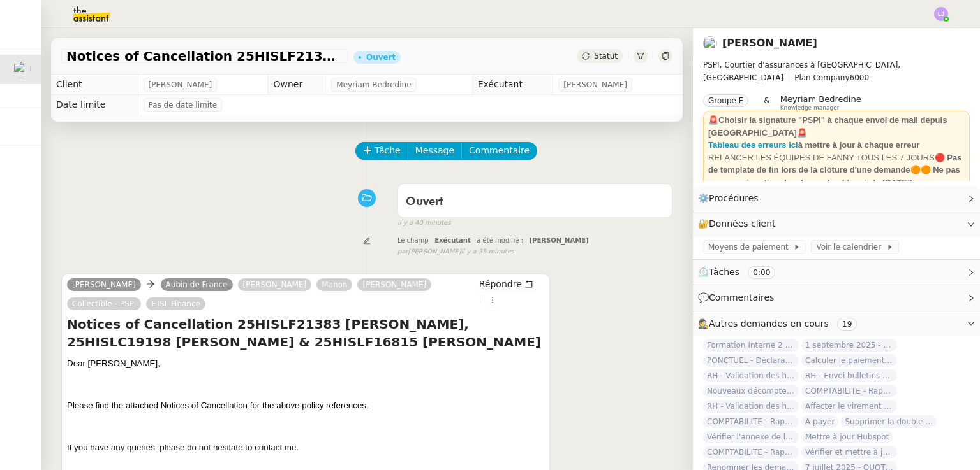  Describe the element at coordinates (334, 284) in the screenshot. I see `a: Manon` at that location.